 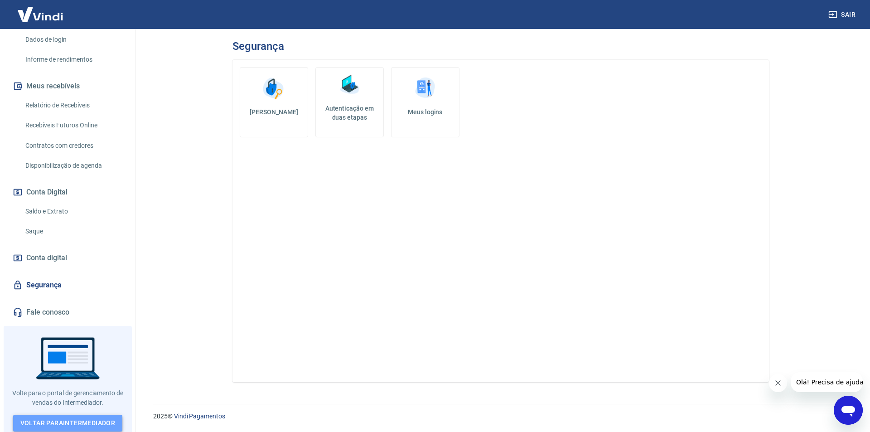 I want to click on img: Autenticação em duas etapas, so click(x=349, y=85).